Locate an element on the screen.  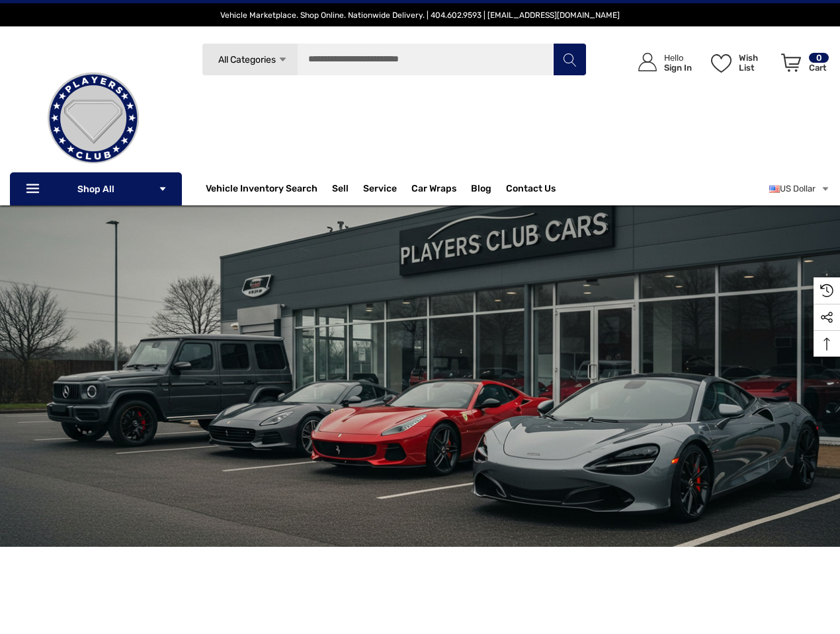
a: Car Wraps is located at coordinates (441, 189).